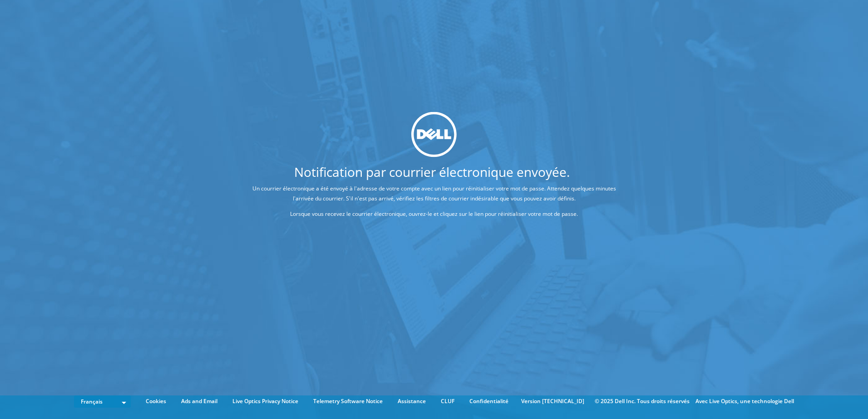  I want to click on a: CLUF, so click(448, 402).